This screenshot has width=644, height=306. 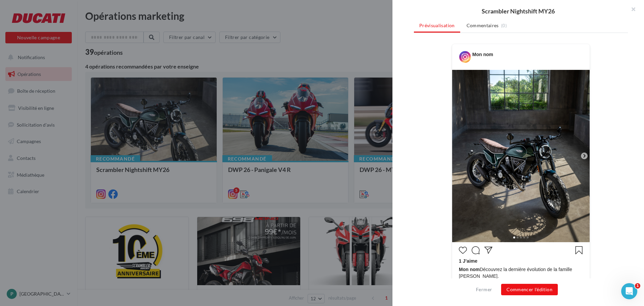 What do you see at coordinates (483, 54) in the screenshot?
I see `div: Mon nom` at bounding box center [483, 54].